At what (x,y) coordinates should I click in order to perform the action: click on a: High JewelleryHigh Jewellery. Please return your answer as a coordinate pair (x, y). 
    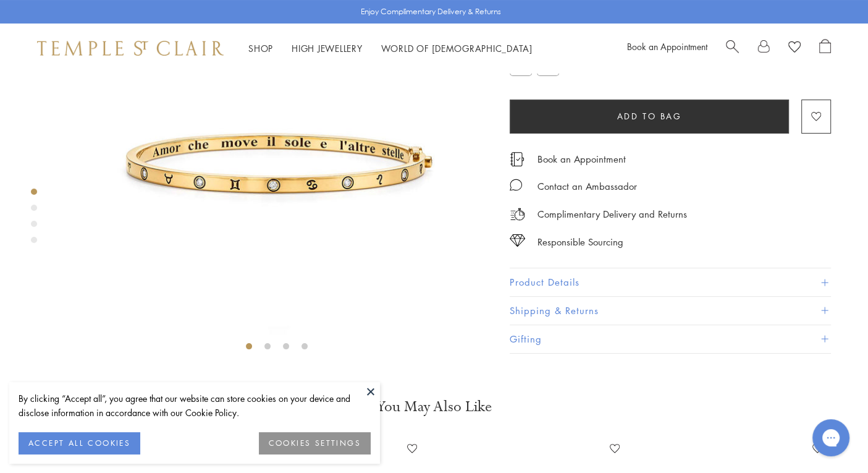
    Looking at the image, I should click on (327, 48).